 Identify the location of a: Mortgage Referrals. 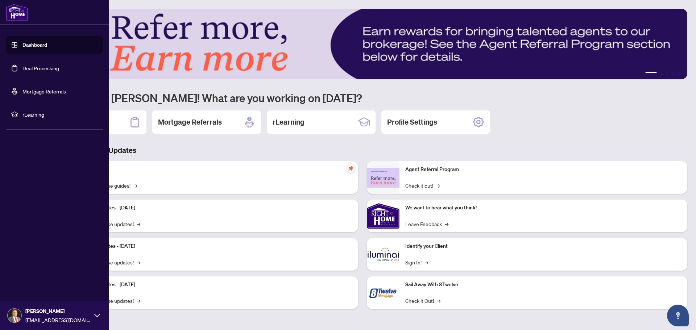
(44, 91).